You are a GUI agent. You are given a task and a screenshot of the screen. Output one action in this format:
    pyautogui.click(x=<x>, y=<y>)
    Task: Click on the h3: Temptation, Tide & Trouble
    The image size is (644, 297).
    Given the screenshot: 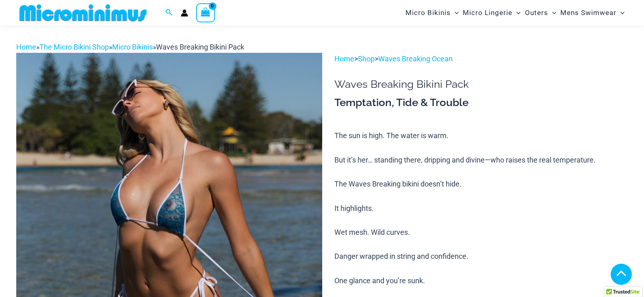 What is the action you would take?
    pyautogui.click(x=481, y=103)
    